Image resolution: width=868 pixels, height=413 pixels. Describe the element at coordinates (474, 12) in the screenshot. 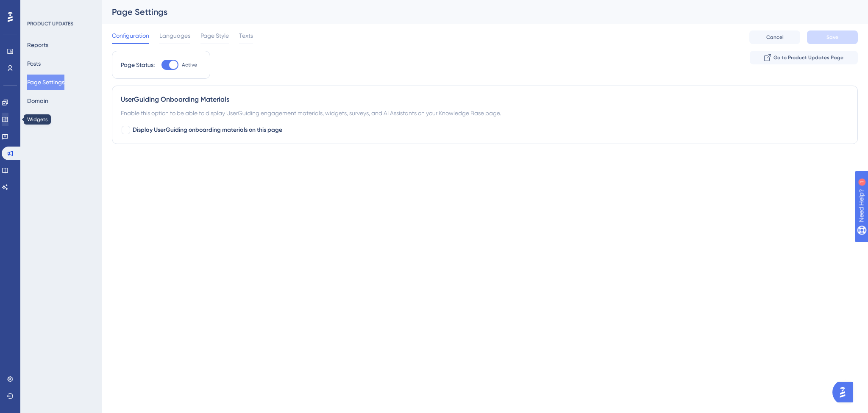

I see `div: Page Settings` at that location.